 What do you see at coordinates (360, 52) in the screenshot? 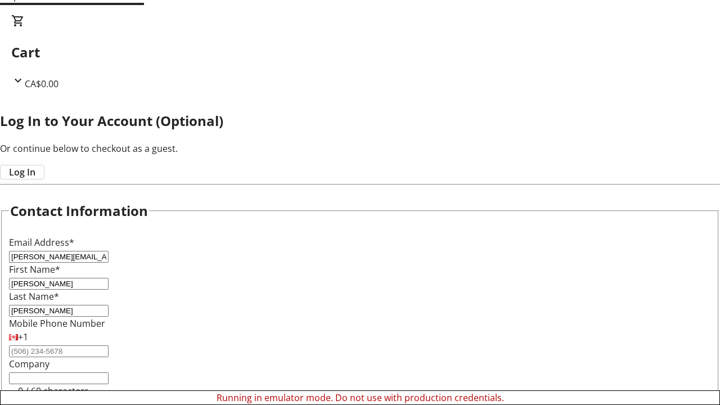
I see `h2: Cart` at bounding box center [360, 52].